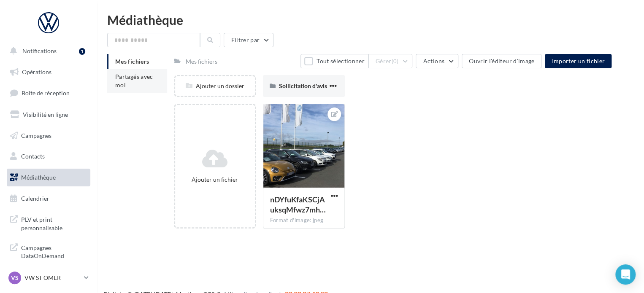 This screenshot has height=293, width=644. Describe the element at coordinates (52, 278) in the screenshot. I see `p: VW ST OMER` at that location.